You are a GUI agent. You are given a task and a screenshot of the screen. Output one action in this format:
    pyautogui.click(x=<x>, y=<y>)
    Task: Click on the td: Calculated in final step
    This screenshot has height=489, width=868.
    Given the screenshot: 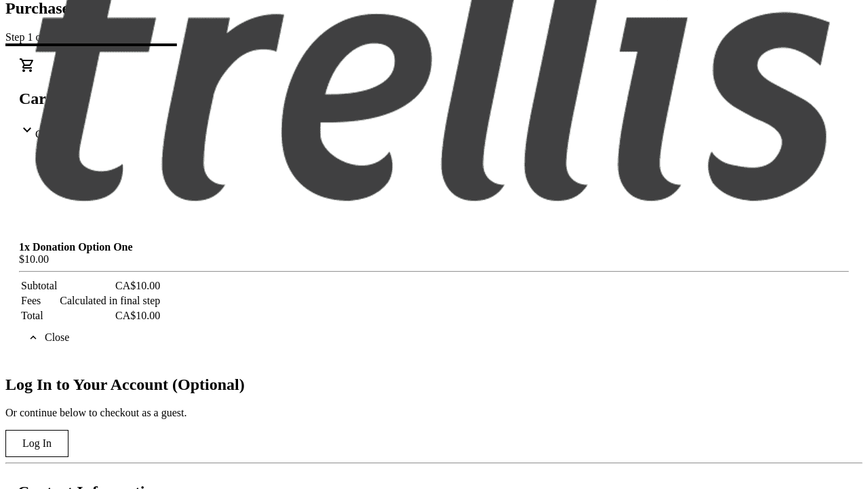 What is the action you would take?
    pyautogui.click(x=110, y=301)
    